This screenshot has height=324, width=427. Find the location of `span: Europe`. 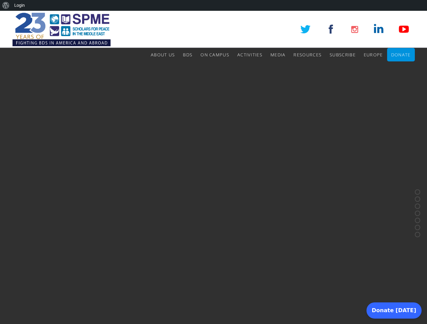

span: Europe is located at coordinates (373, 55).